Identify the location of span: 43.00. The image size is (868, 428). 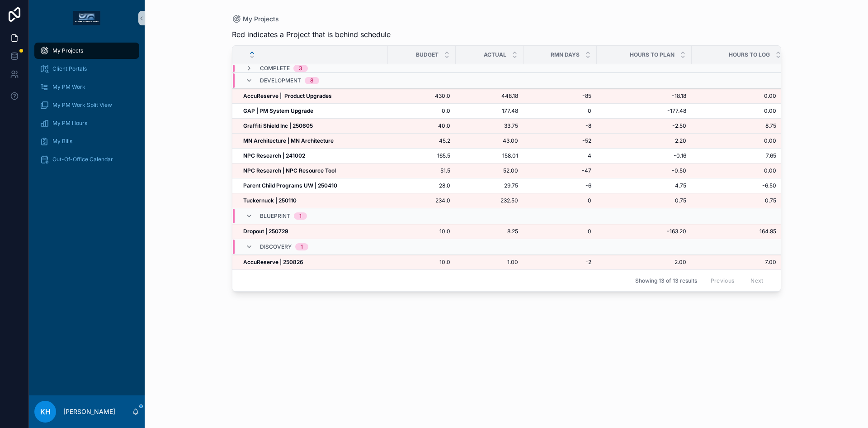
(490, 141).